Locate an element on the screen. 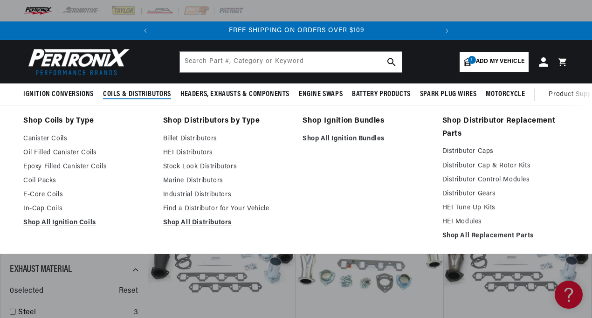 The width and height of the screenshot is (592, 318). span: Reset is located at coordinates (129, 291).